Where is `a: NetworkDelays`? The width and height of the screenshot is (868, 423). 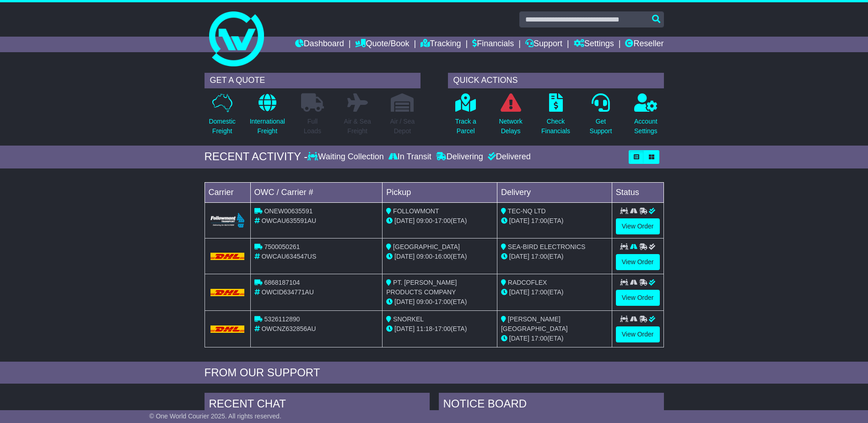
a: NetworkDelays is located at coordinates (510, 117).